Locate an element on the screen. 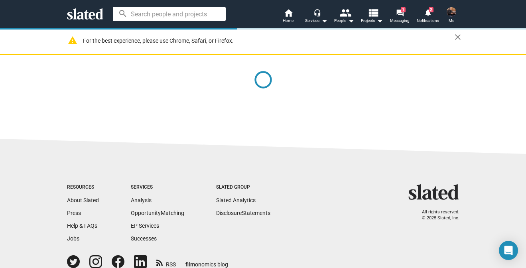  span: Home is located at coordinates (288, 21).